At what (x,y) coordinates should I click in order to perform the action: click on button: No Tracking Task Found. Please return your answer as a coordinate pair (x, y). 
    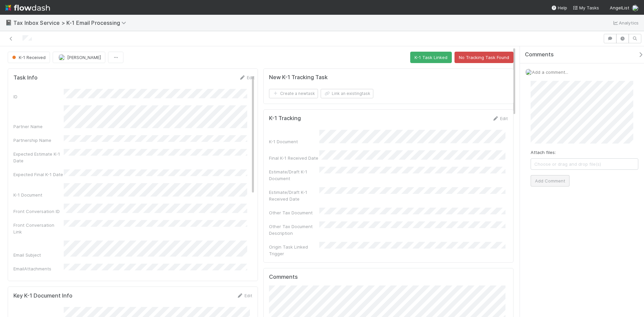
    Looking at the image, I should click on (484, 57).